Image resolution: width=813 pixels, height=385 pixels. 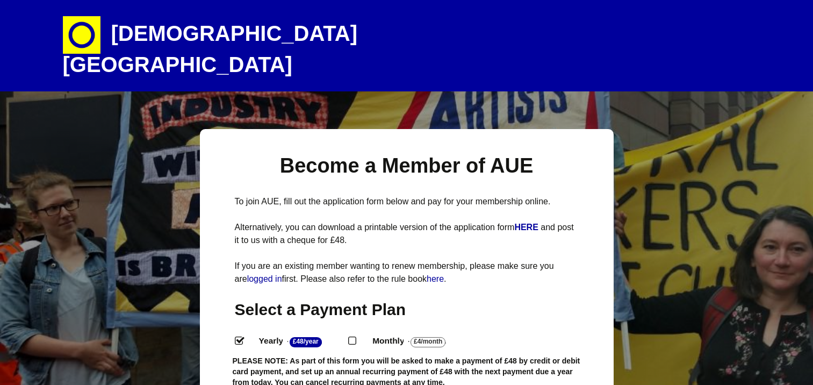 What do you see at coordinates (299, 341) in the screenshot?
I see `label: Yearly - .` at bounding box center [299, 341].